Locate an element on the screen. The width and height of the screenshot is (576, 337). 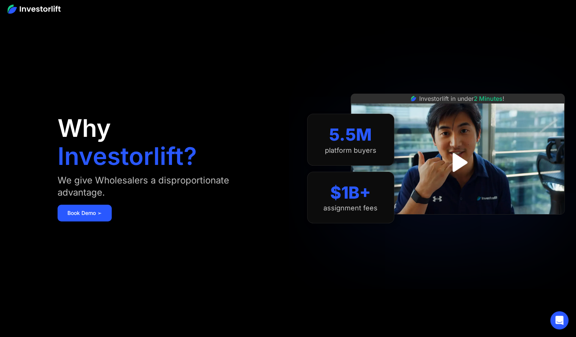
a: open lightbox is located at coordinates (458, 162).